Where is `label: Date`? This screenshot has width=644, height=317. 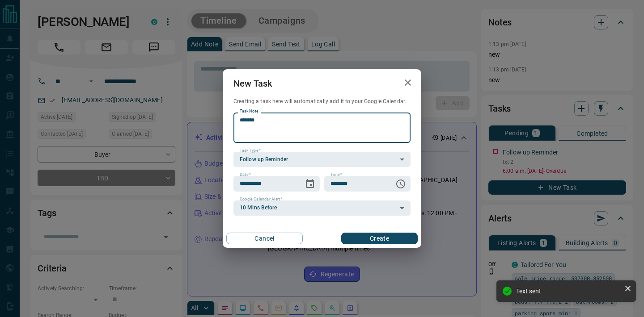 label: Date is located at coordinates (245, 174).